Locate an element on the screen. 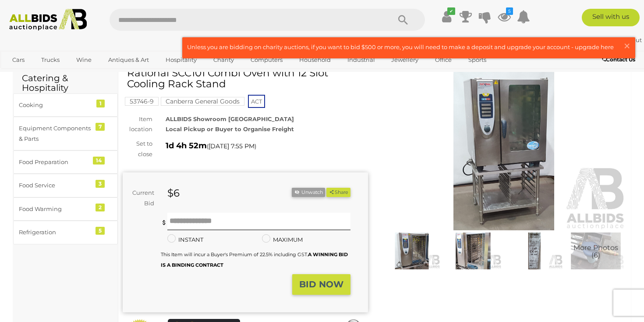 The image size is (644, 322). i: 5 is located at coordinates (510, 11).